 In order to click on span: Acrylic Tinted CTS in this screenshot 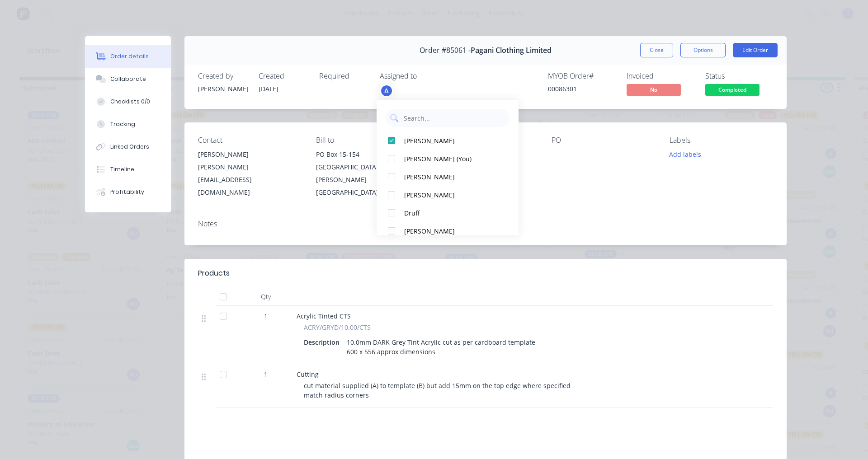, I will do `click(324, 316)`.